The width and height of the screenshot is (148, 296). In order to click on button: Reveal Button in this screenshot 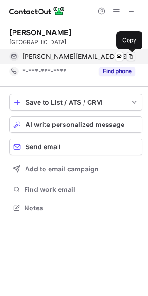, I will do `click(117, 71)`.